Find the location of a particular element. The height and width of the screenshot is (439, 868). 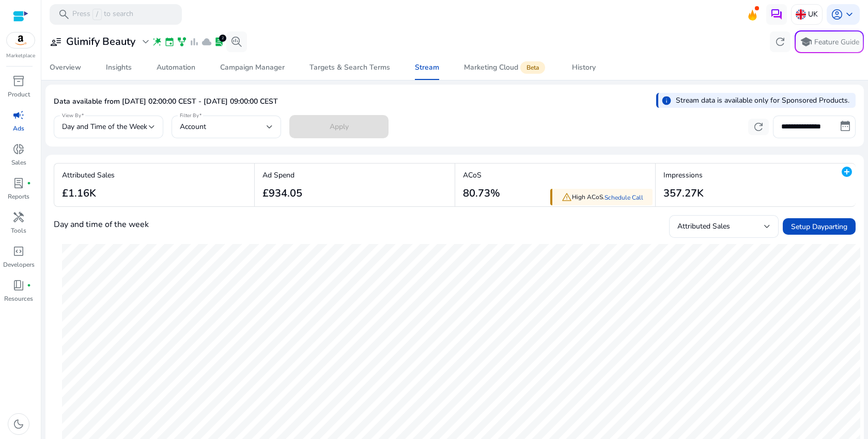

mat-icon: add_circle is located at coordinates (847, 172).